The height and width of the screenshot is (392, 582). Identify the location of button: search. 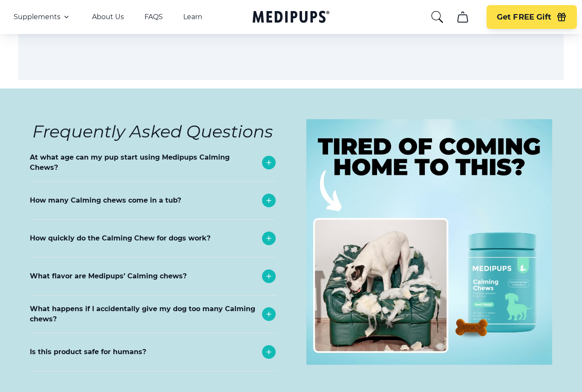
(437, 17).